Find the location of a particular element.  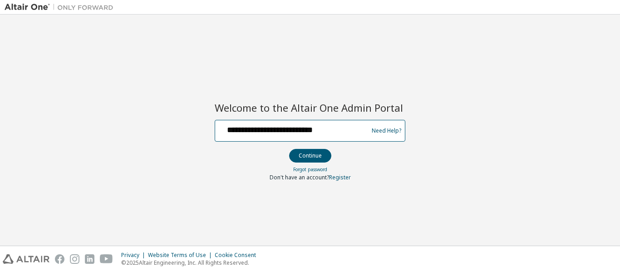

span: Don't have an account? is located at coordinates (299, 177).